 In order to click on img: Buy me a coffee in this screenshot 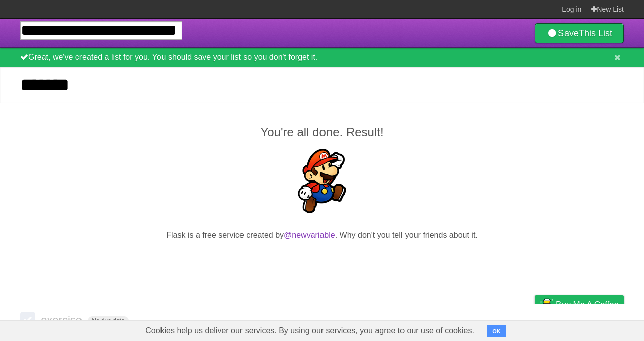, I will do `click(546, 304)`.